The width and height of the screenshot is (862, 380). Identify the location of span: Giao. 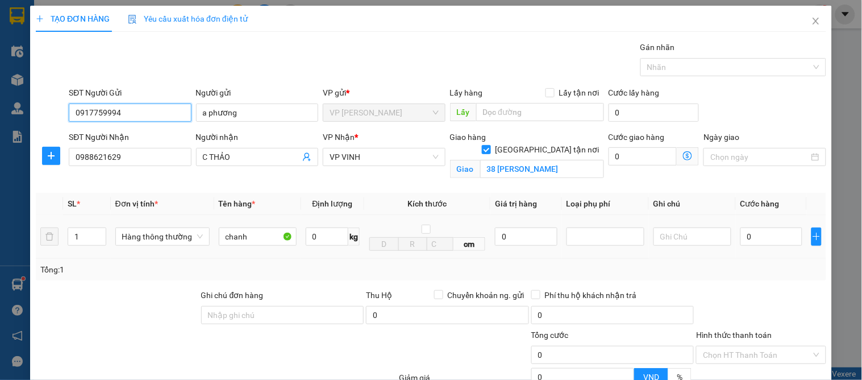
(465, 169).